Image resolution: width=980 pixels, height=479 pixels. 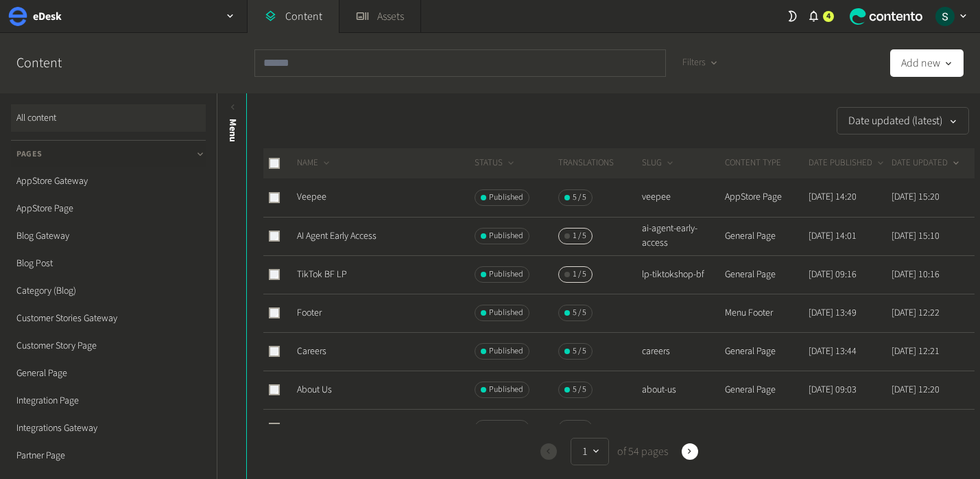 What do you see at coordinates (927, 164) in the screenshot?
I see `button: DATE UPDATED` at bounding box center [927, 164].